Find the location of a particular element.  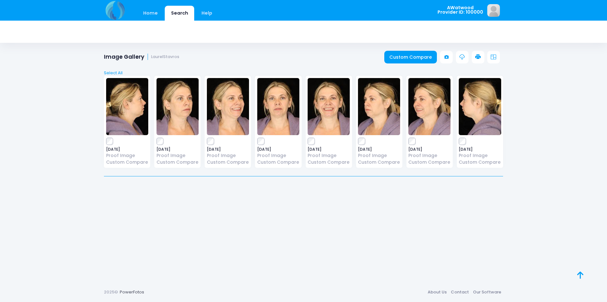

a: About Us is located at coordinates (437, 292).